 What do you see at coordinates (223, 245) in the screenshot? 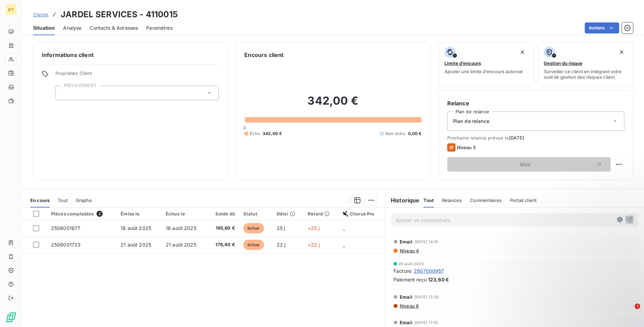
I see `span: 176,40 €` at bounding box center [223, 245].